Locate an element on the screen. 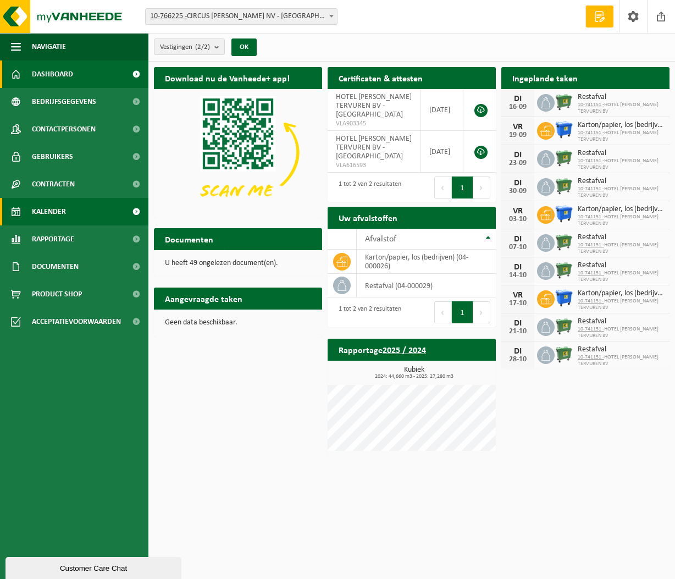 This screenshot has width=675, height=579. span: VLA903345 is located at coordinates (374, 124).